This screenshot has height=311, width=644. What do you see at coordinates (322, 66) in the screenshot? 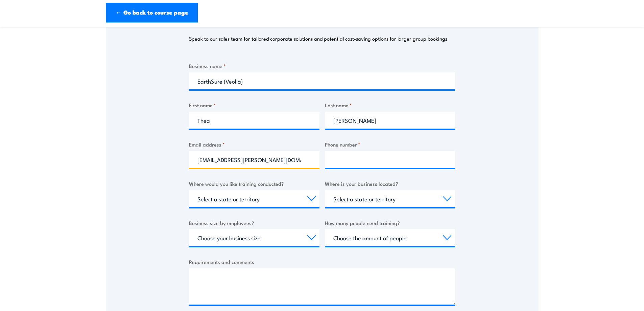
I see `label: Business name` at bounding box center [322, 66].